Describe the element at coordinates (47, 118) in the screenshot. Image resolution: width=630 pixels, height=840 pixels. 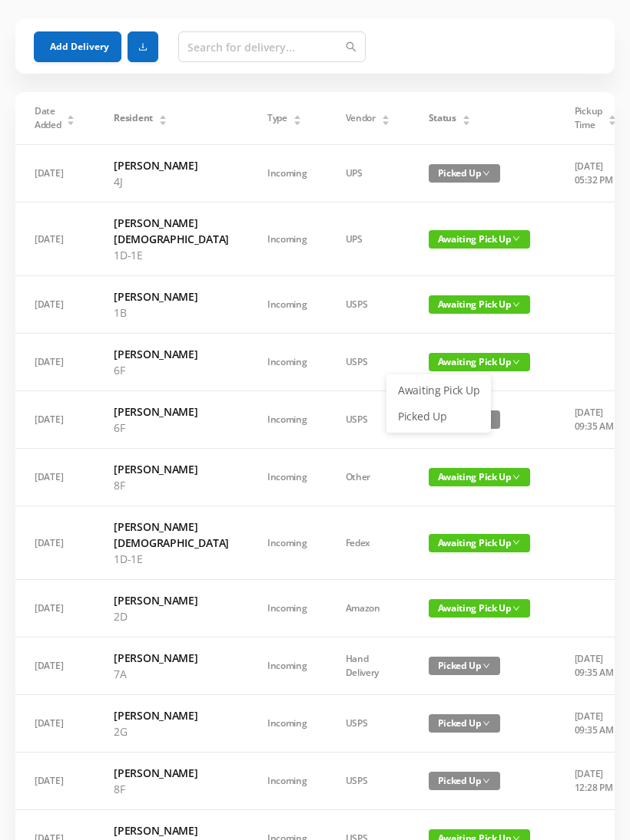
I see `span: Date Added` at that location.